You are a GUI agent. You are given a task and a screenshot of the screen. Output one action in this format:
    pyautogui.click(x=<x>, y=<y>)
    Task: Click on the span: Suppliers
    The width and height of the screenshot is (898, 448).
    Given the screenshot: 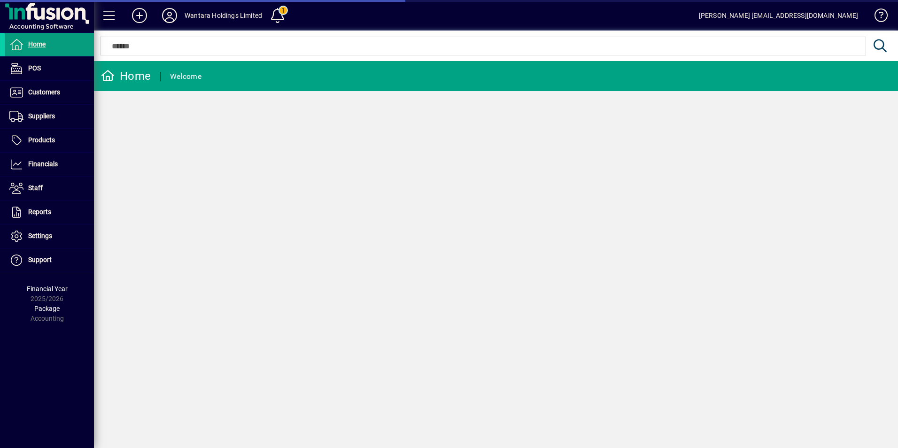 What is the action you would take?
    pyautogui.click(x=41, y=116)
    